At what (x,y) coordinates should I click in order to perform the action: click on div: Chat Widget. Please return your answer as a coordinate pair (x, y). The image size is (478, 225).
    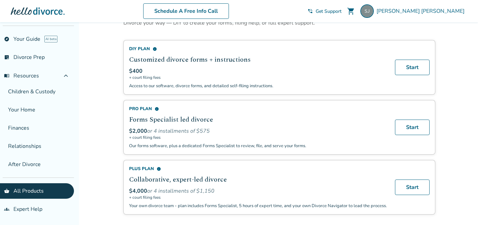
    Looking at the image, I should click on (462, 209).